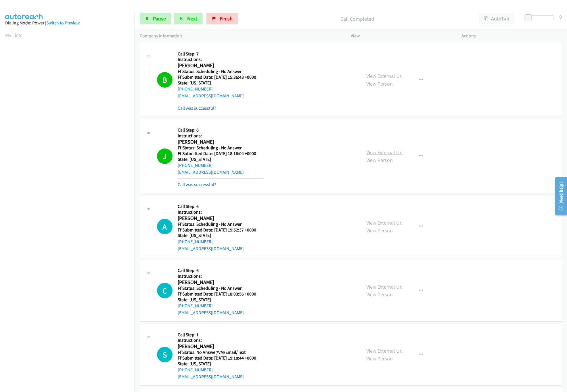 The width and height of the screenshot is (567, 392). What do you see at coordinates (220, 353) in the screenshot?
I see `h5: Ff Status: No Answer/VM/Email/Text` at bounding box center [220, 353].